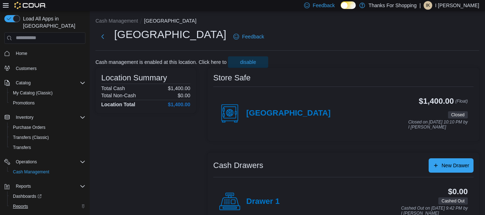  I want to click on a: Promotions, so click(24, 103).